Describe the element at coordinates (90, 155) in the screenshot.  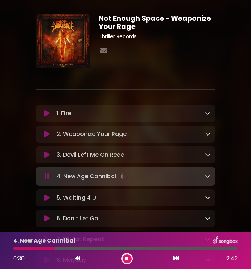
I see `p: 3. Devil Left Me On Read` at that location.